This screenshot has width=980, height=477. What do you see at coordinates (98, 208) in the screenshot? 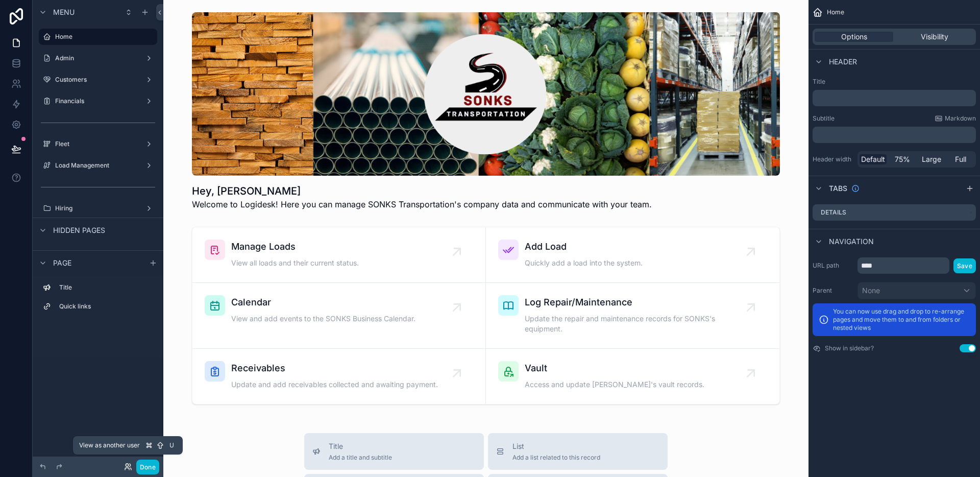
I see `label: Hiring` at bounding box center [98, 208].